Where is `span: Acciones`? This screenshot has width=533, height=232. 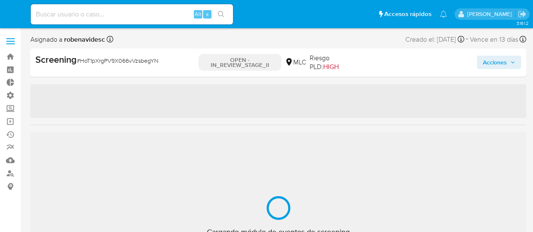
span: Acciones is located at coordinates (494, 62).